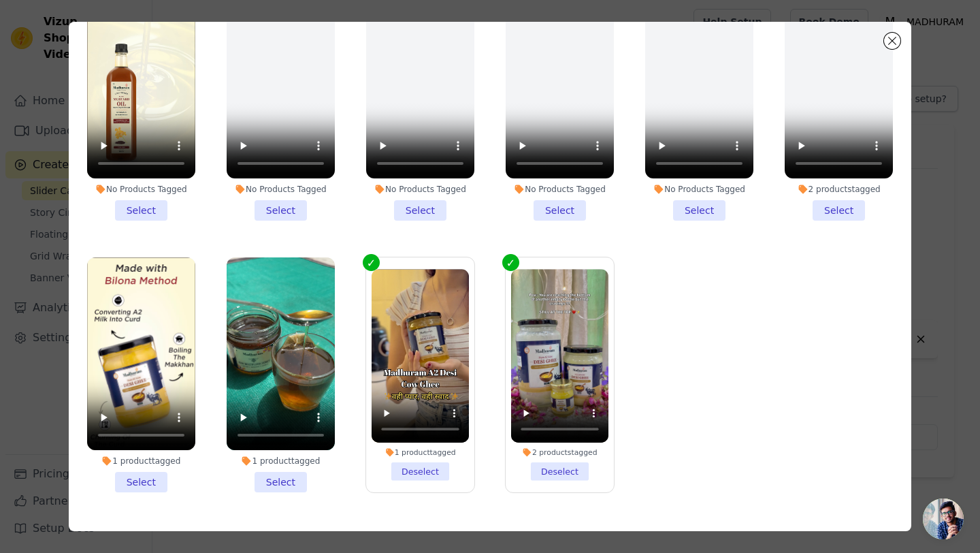 This screenshot has width=980, height=553. I want to click on div: Open chat, so click(943, 519).